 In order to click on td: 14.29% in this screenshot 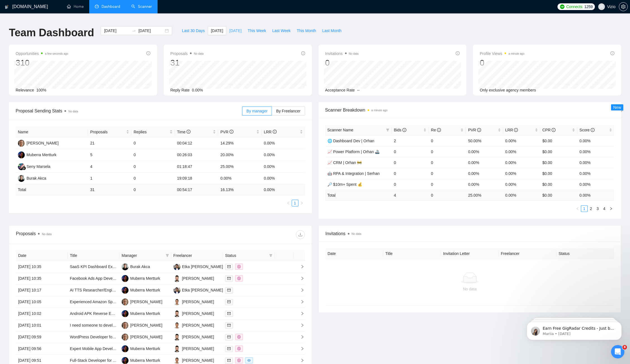, I will do `click(240, 144)`.